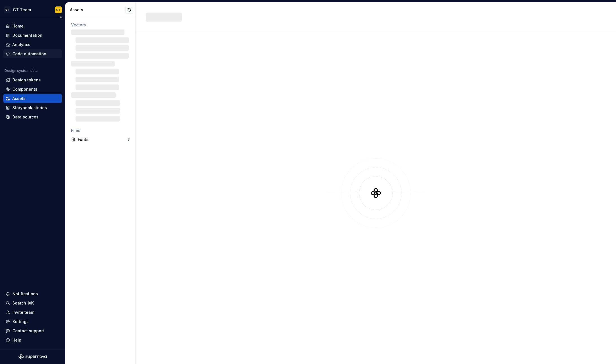  I want to click on div: Contact support, so click(28, 331).